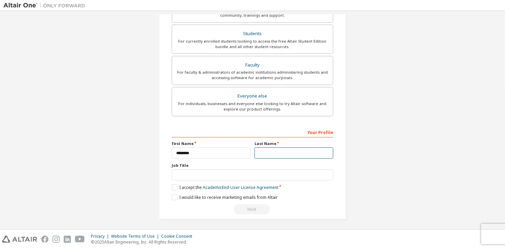  Describe the element at coordinates (253, 165) in the screenshot. I see `label: Job Title` at that location.